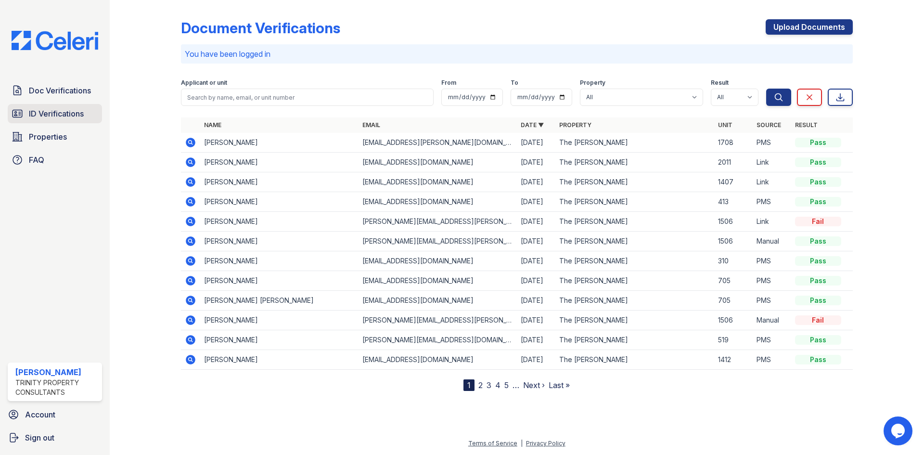 The height and width of the screenshot is (455, 924). Describe the element at coordinates (307, 97) in the screenshot. I see `input: Search by name, email, or unit number` at that location.